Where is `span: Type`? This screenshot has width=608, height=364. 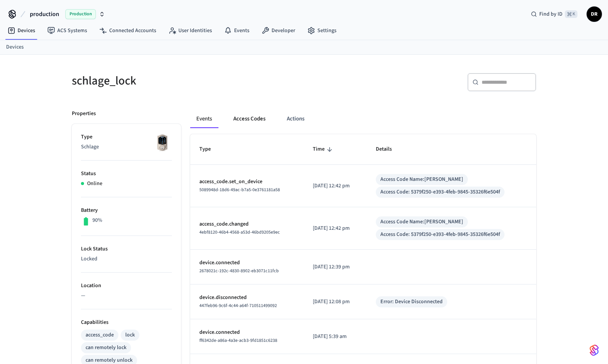 span: Type is located at coordinates (210, 149).